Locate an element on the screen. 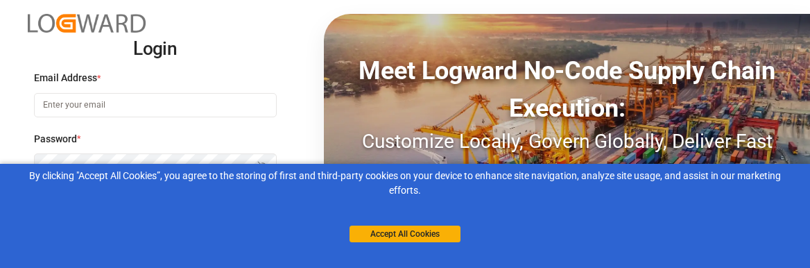  div: By clicking "Accept All Cookies”, you agree to the storing of first and third-party cookies on yo... is located at coordinates (405, 183).